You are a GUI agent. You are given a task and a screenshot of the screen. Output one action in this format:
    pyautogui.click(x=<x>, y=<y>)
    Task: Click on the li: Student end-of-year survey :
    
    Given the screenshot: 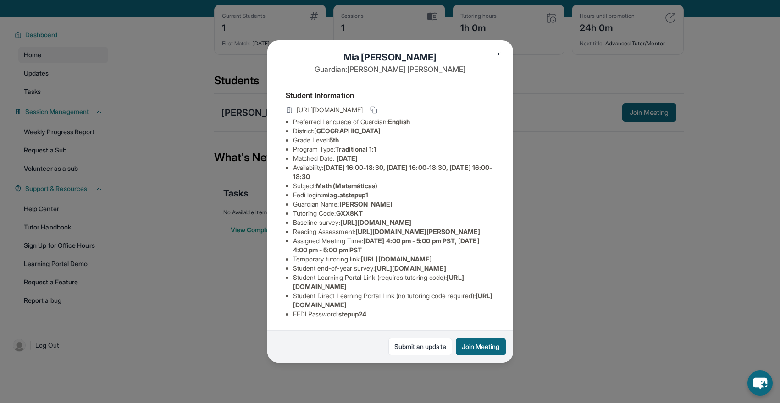 What is the action you would take?
    pyautogui.click(x=394, y=269)
    